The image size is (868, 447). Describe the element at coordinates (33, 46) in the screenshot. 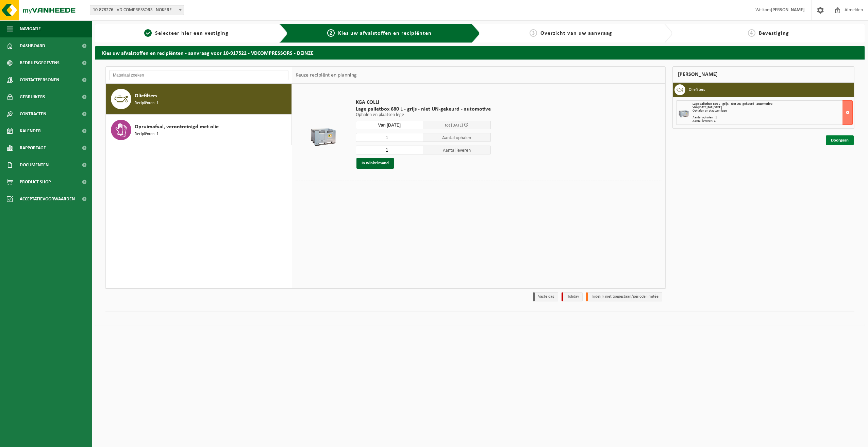

I see `span: Dashboard` at that location.